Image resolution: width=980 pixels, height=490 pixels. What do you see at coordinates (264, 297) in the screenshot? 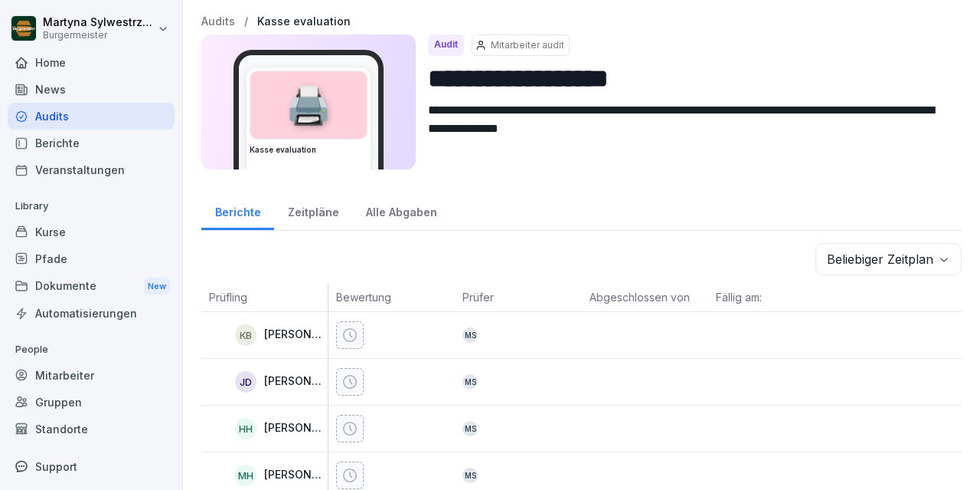
I see `p: Prüfling` at bounding box center [264, 297].